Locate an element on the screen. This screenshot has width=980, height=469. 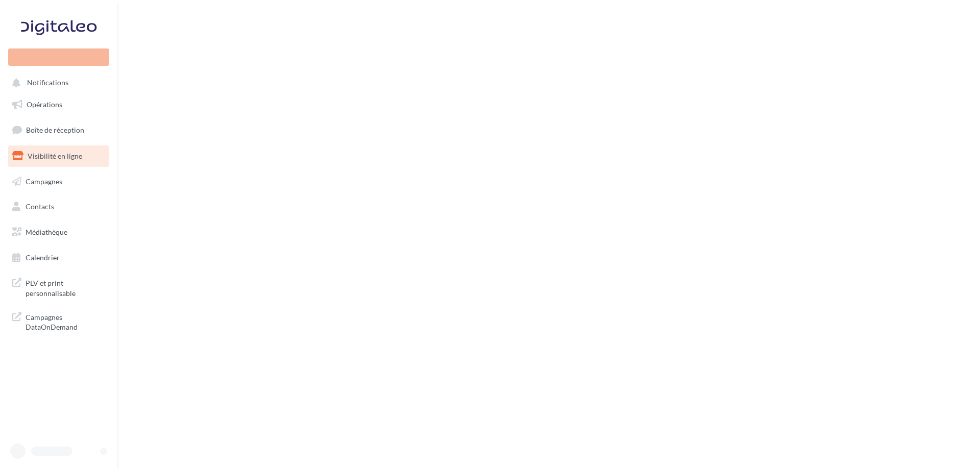
span: Campagnes is located at coordinates (43, 180).